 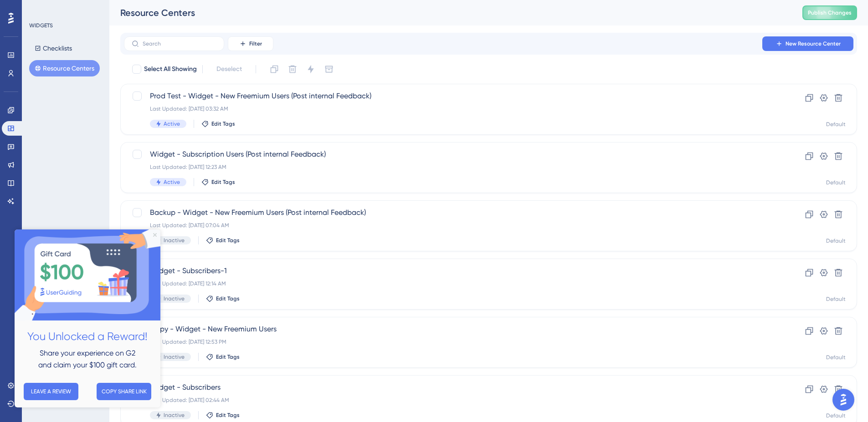 I want to click on span: Widget - Subscription Users (Post internal Feedback), so click(x=452, y=155).